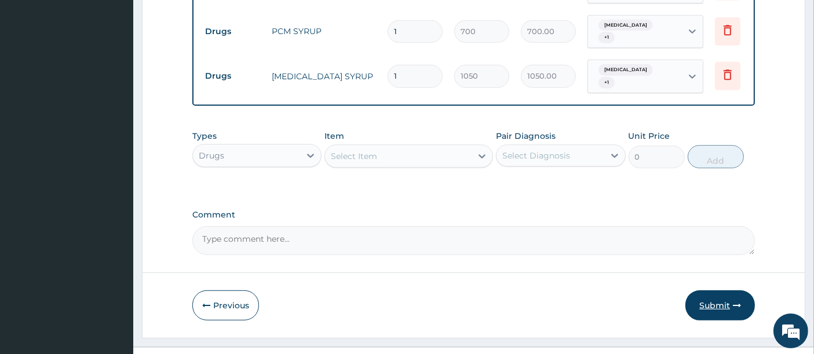 The height and width of the screenshot is (354, 814). Describe the element at coordinates (324, 31) in the screenshot. I see `td: PCM SYRUP` at that location.